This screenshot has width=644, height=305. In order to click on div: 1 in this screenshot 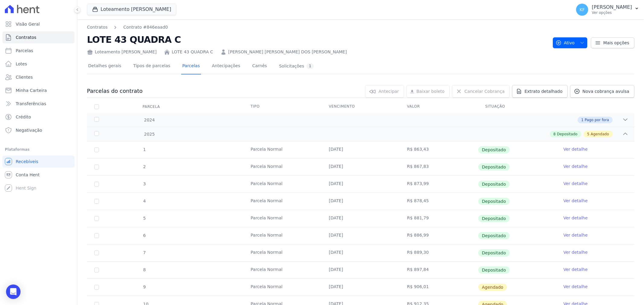, I will do `click(310, 66)`.